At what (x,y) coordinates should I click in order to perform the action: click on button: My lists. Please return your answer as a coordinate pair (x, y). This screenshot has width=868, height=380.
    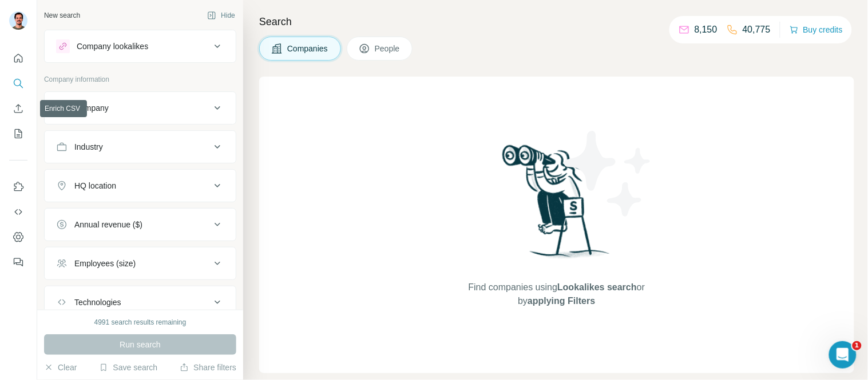
    Looking at the image, I should click on (18, 134).